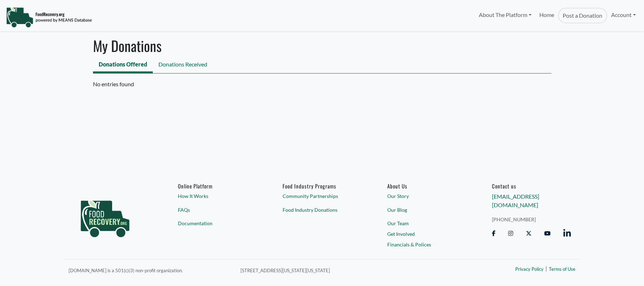 This screenshot has height=286, width=644. What do you see at coordinates (217, 223) in the screenshot?
I see `a: Documentation` at bounding box center [217, 223].